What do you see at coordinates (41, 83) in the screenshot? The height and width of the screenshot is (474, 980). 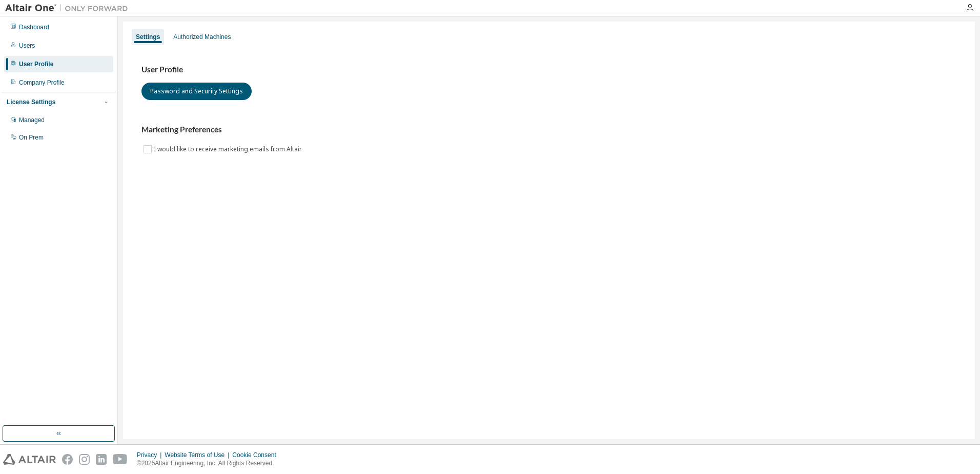 I see `div: Company Profile` at bounding box center [41, 83].